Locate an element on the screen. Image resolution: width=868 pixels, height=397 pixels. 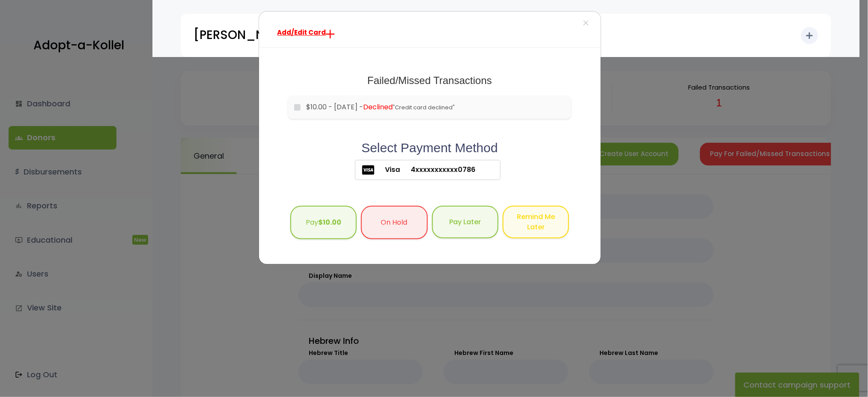
button: Pay$10.00 is located at coordinates (323, 222).